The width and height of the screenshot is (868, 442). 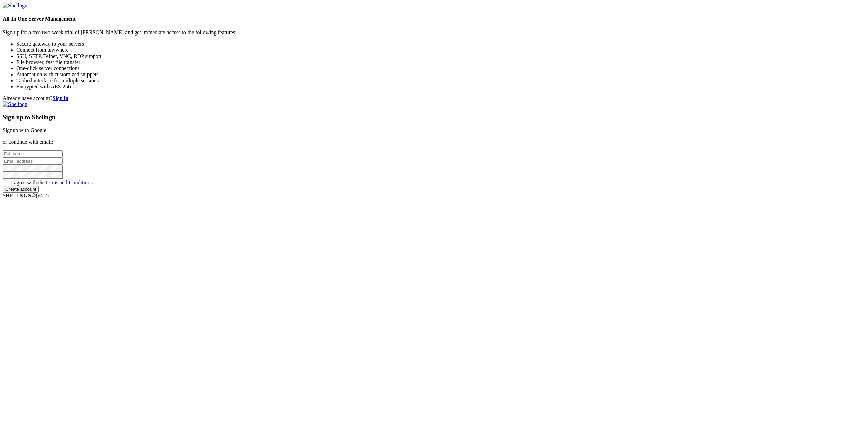 I want to click on span: 4.2.0, so click(x=42, y=196).